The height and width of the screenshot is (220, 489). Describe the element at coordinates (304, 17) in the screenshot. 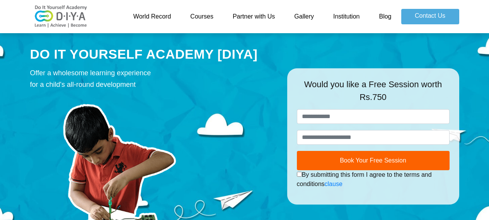

I see `a: Gallery` at that location.